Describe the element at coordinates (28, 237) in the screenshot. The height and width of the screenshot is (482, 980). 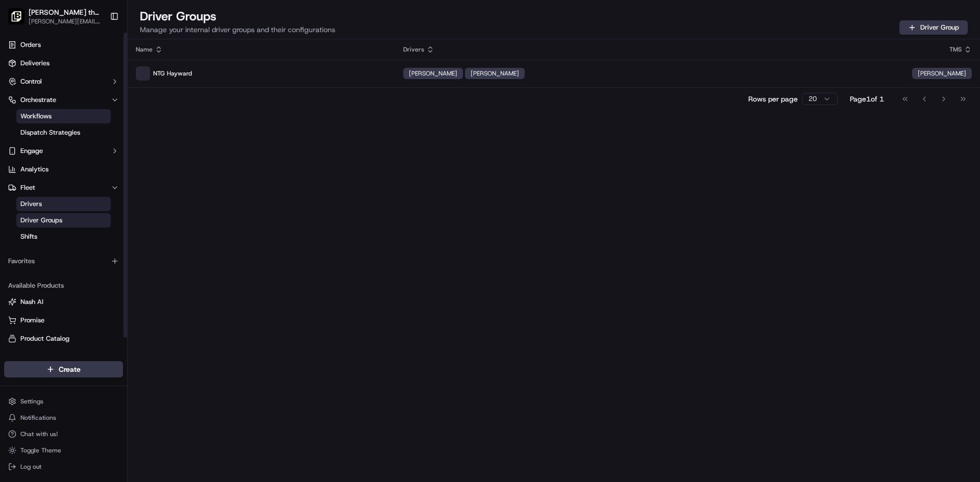
I see `span: Shifts` at that location.